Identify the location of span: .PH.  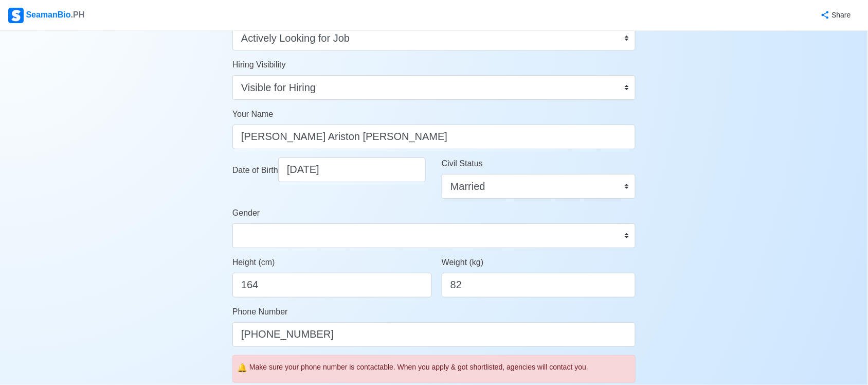
(78, 14).